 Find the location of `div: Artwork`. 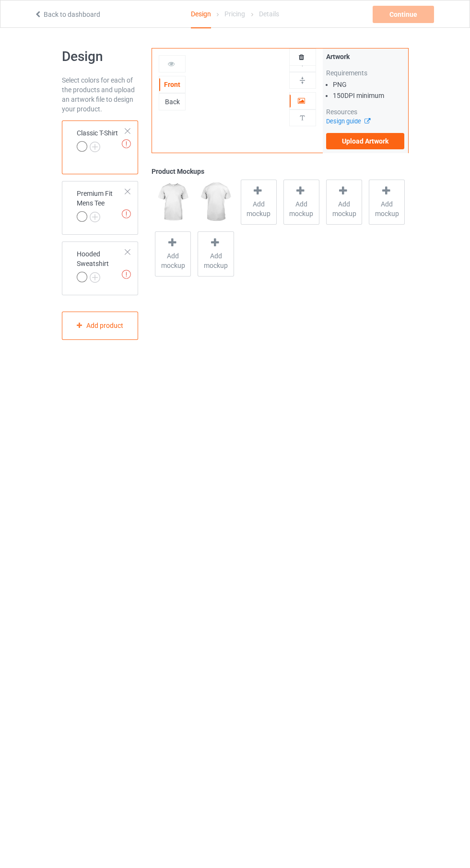

div: Artwork is located at coordinates (365, 57).